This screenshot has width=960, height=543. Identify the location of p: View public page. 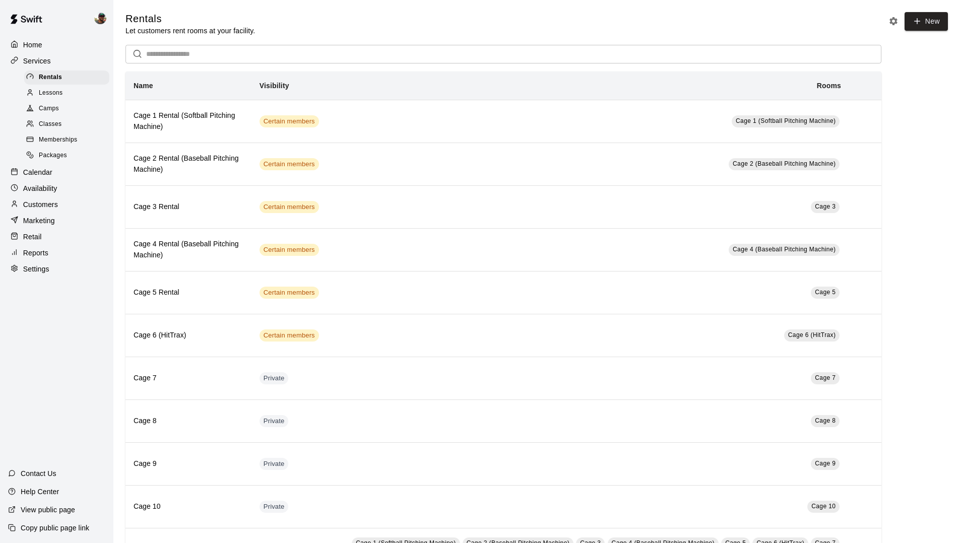
(48, 510).